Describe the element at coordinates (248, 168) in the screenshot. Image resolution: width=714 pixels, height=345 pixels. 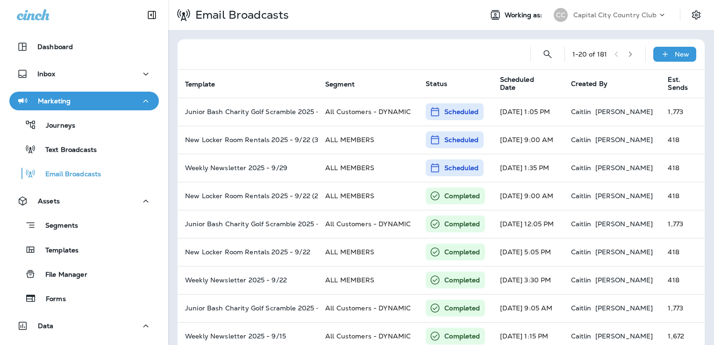
I see `p: Weekly Newsletter 2025 - 9/29` at that location.